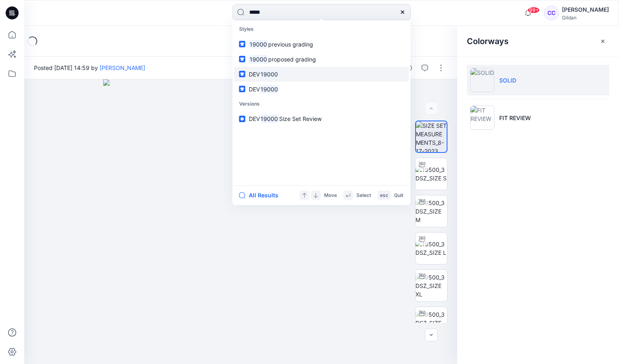 Image resolution: width=619 pixels, height=364 pixels. What do you see at coordinates (321, 44) in the screenshot?
I see `a: 19000previous grading` at bounding box center [321, 44].